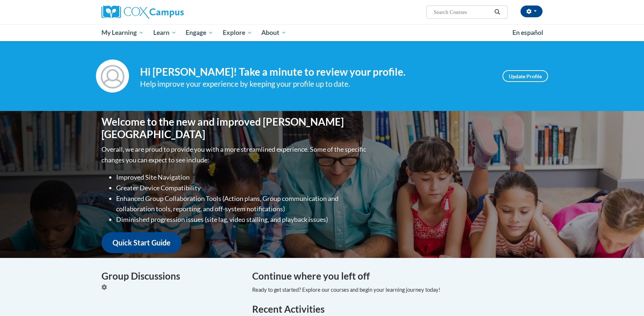  Describe the element at coordinates (199, 33) in the screenshot. I see `a: Engage` at that location.